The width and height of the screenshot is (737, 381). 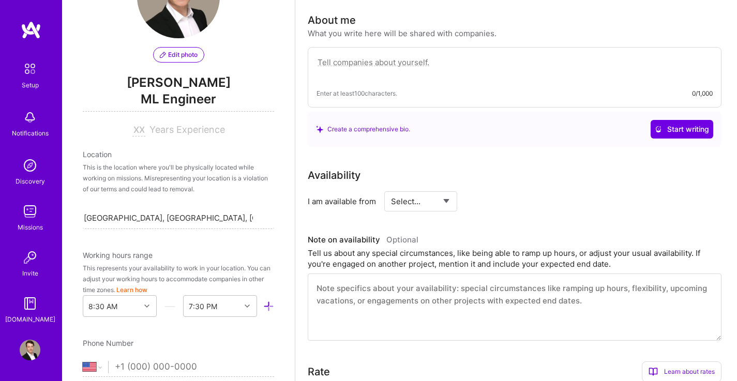 What do you see at coordinates (30, 212) in the screenshot?
I see `img: teamwork` at bounding box center [30, 212].